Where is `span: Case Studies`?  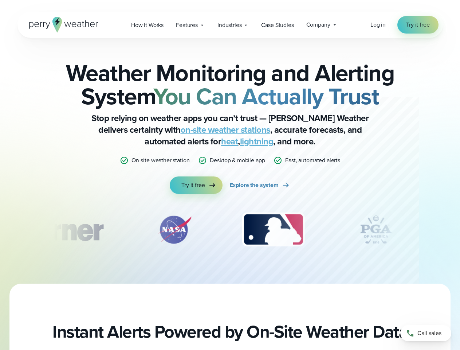
span: Case Studies is located at coordinates (277, 25).